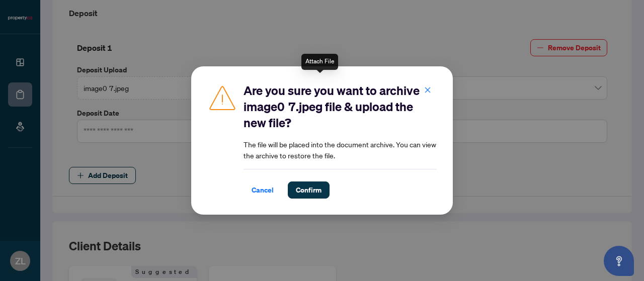 This screenshot has width=644, height=281. I want to click on button: Open asap, so click(619, 261).